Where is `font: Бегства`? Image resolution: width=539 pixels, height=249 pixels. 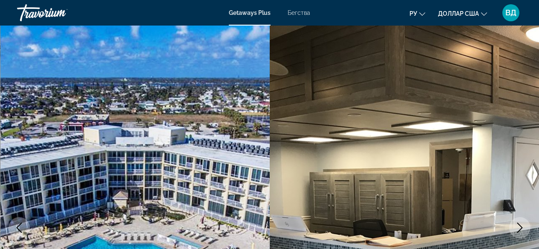
font: Бегства is located at coordinates (299, 13).